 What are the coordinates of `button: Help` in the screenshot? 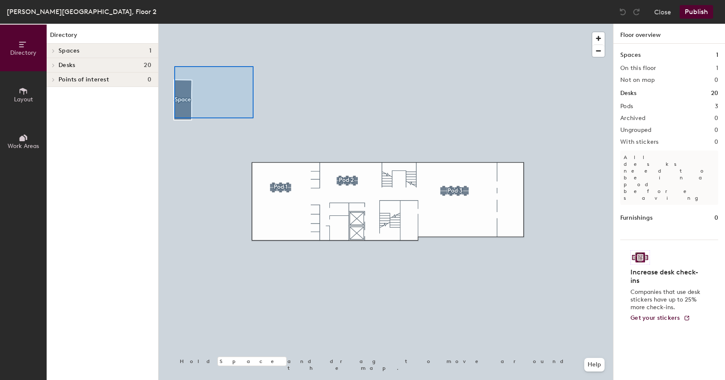 It's located at (594, 364).